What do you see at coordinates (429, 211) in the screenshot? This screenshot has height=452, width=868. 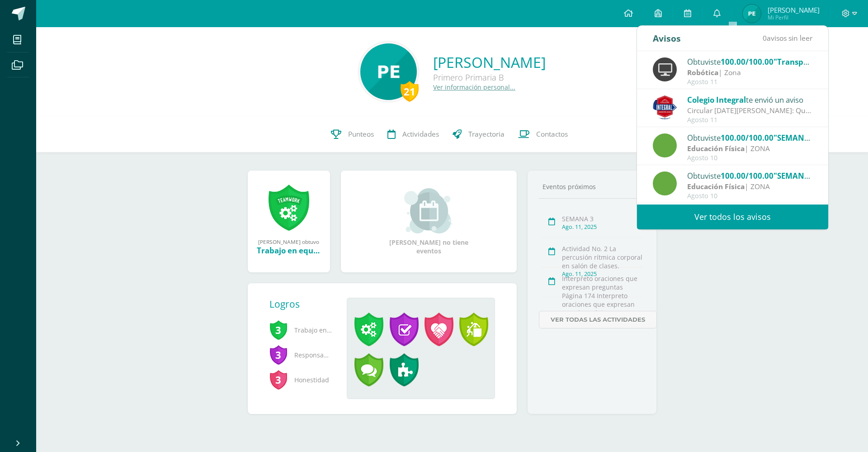 I see `img: event_small.png` at bounding box center [429, 211].